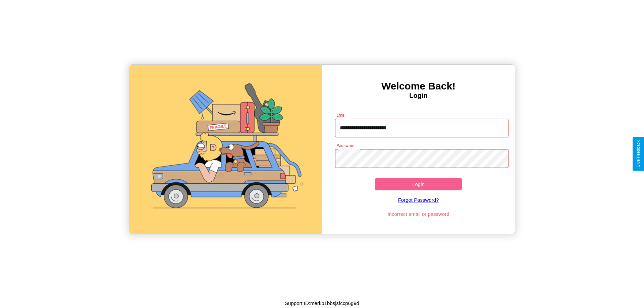 The height and width of the screenshot is (308, 644). Describe the element at coordinates (345, 146) in the screenshot. I see `label: Password` at that location.